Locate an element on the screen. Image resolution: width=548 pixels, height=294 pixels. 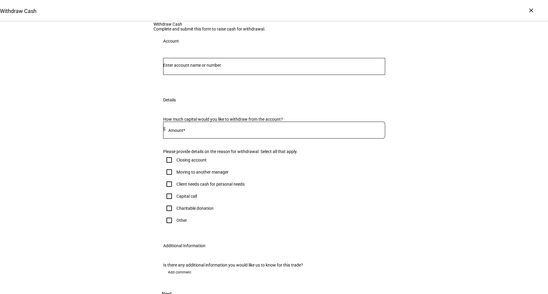
input: Number is located at coordinates (274, 65).